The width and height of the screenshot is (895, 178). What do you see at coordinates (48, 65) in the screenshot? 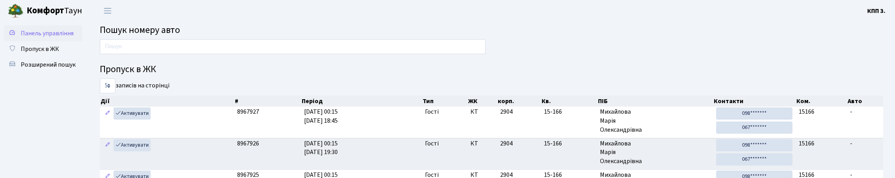
I see `span: Розширений пошук` at bounding box center [48, 65].